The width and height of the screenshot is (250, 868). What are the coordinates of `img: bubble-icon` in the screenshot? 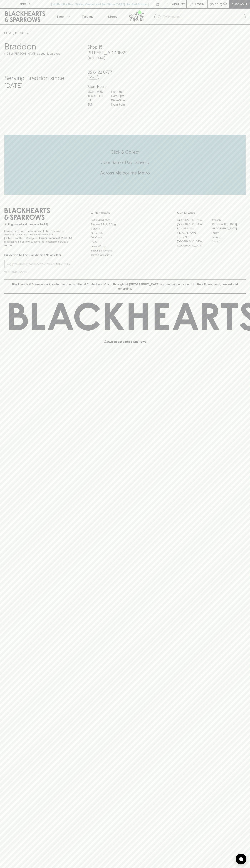 It's located at (241, 859).